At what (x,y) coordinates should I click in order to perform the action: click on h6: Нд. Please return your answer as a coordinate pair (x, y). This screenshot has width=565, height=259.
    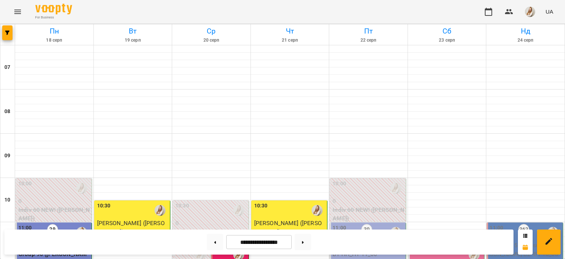
    Looking at the image, I should click on (525, 31).